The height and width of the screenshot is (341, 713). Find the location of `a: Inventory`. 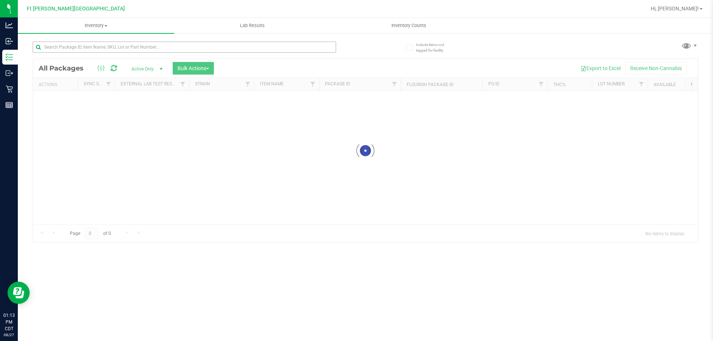

a: Inventory is located at coordinates (96, 26).